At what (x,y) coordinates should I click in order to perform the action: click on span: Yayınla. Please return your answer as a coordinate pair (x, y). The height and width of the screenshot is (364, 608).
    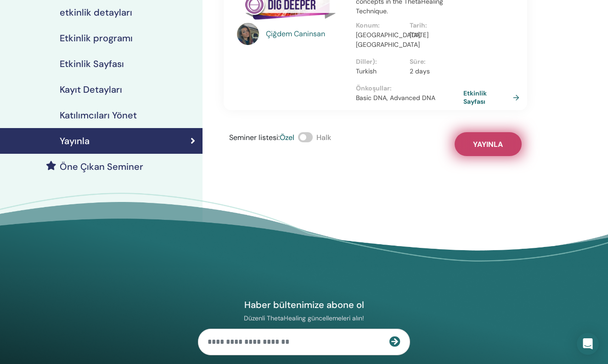
    Looking at the image, I should click on (488, 144).